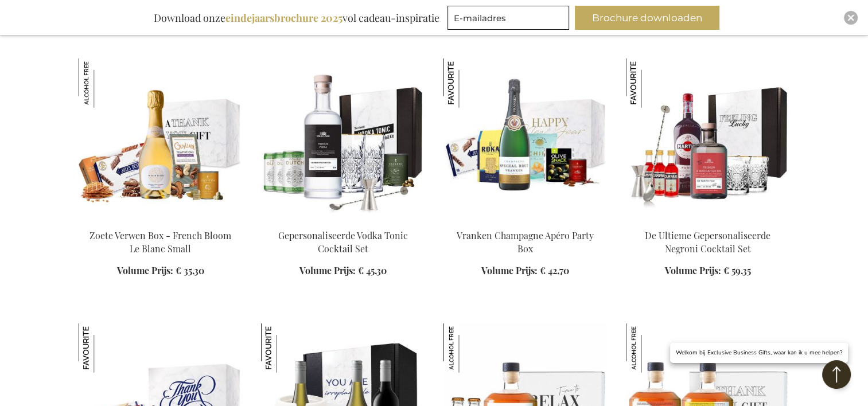 The width and height of the screenshot is (868, 406). Describe the element at coordinates (343, 219) in the screenshot. I see `a: The Personalised Vodka Tonic Cocktail Set` at that location.